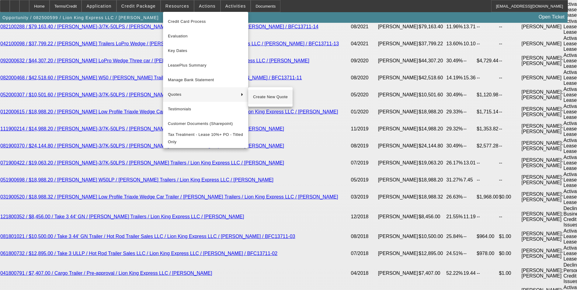 The width and height of the screenshot is (577, 290). Describe the element at coordinates (202, 95) in the screenshot. I see `span: Quotes` at that location.